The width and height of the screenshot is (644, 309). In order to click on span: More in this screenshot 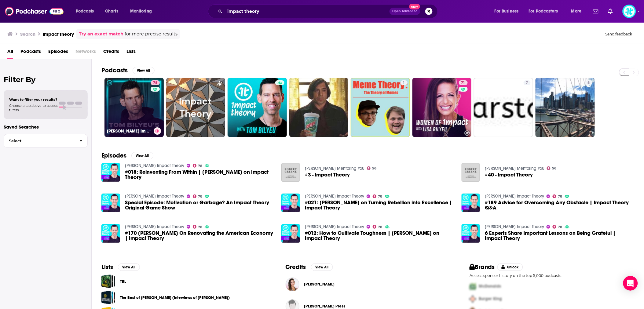, I will do `click(577, 11)`.